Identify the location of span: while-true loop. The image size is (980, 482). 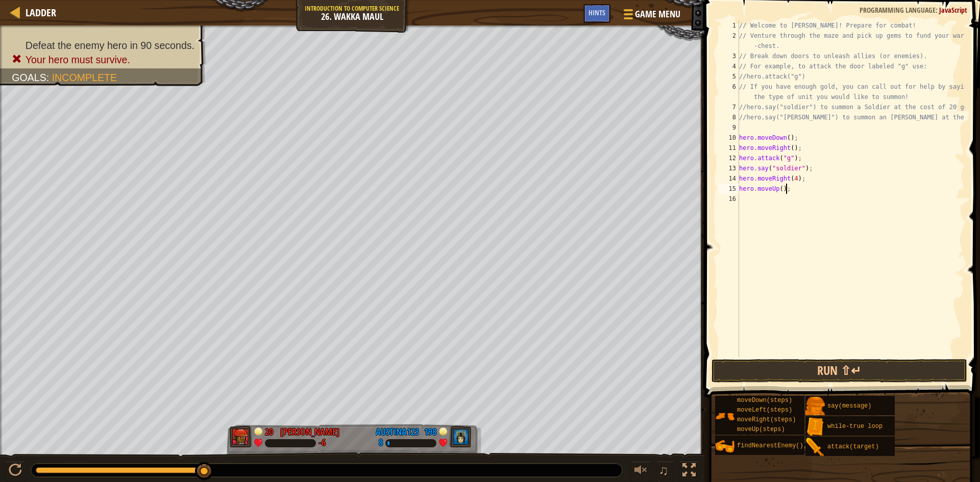
(855, 427).